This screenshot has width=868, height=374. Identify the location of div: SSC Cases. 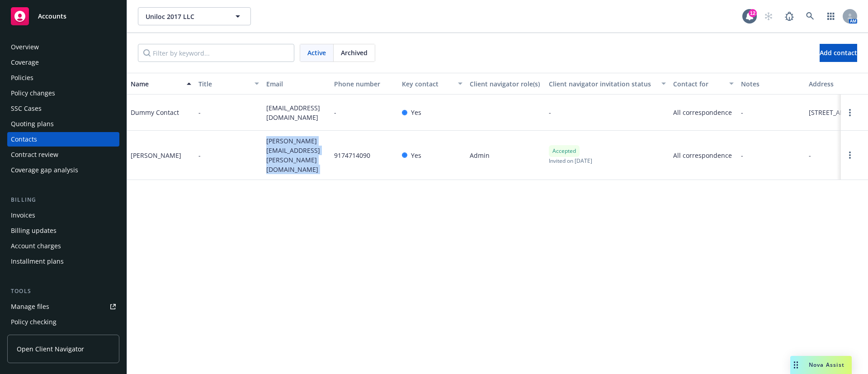
(27, 109).